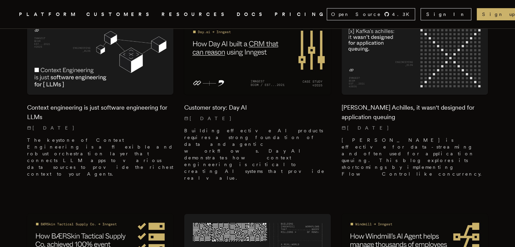 The image size is (515, 247). What do you see at coordinates (195, 14) in the screenshot?
I see `button: RESOURCES` at bounding box center [195, 14].